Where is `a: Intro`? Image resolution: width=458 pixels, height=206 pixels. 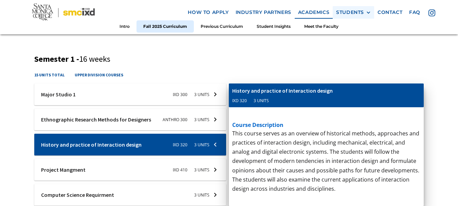
a: Intro is located at coordinates (125, 26).